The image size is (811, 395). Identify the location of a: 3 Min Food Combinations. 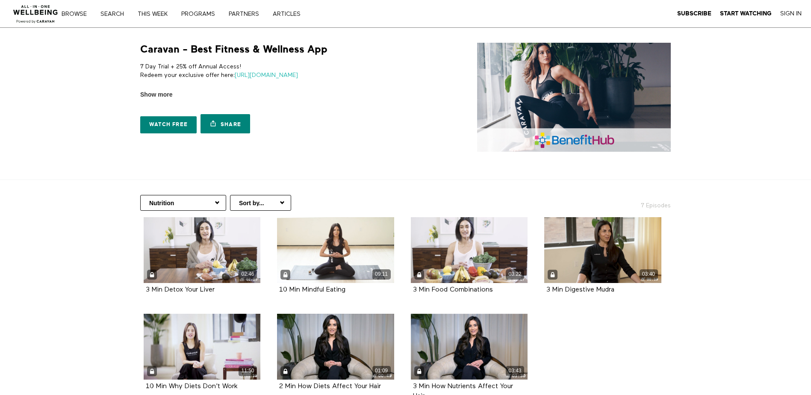
(453, 290).